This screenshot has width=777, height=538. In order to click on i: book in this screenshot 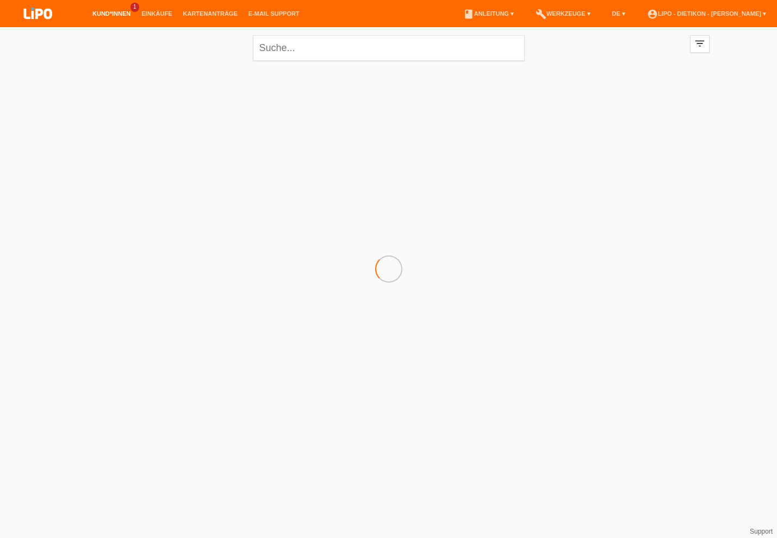, I will do `click(469, 14)`.